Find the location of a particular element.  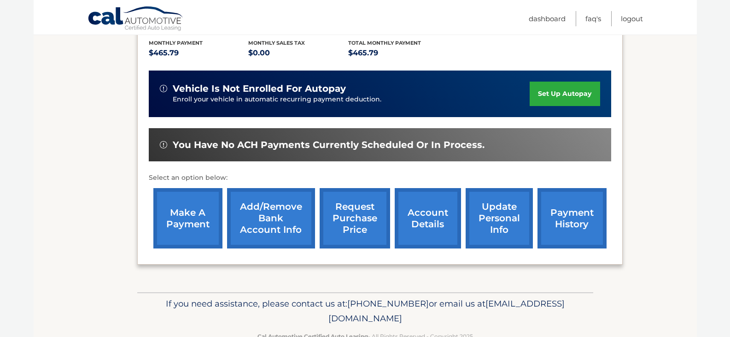

span: vehicle is not enrolled for autopay is located at coordinates (259, 88).